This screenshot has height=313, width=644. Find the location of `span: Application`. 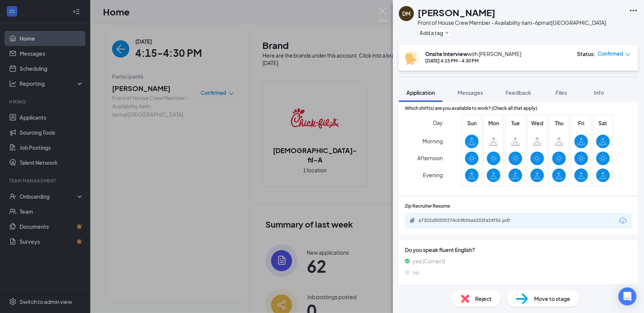

span: Application is located at coordinates (421, 93).